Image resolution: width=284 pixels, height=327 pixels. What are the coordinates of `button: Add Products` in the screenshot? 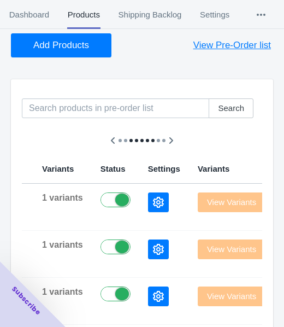 It's located at (61, 45).